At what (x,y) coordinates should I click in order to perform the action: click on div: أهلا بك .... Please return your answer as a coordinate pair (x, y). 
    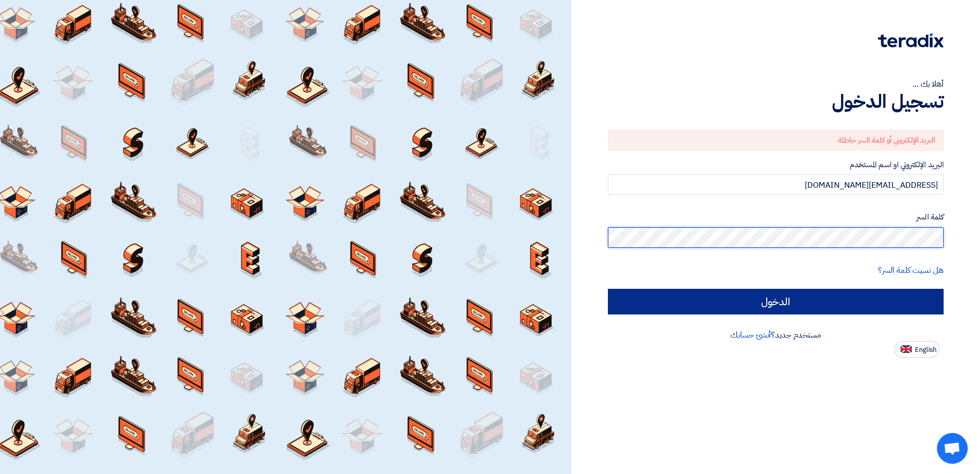
    Looking at the image, I should click on (775, 84).